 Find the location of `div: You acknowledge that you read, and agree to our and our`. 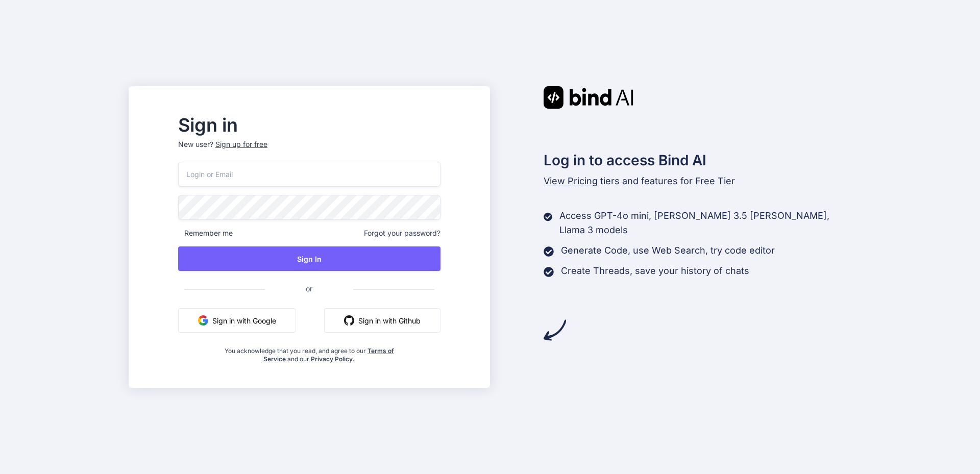

div: You acknowledge that you read, and agree to our and our is located at coordinates (309, 352).